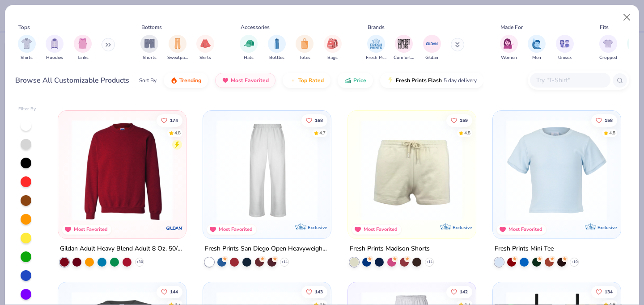 This screenshot has width=644, height=305. What do you see at coordinates (55, 43) in the screenshot?
I see `img: Hoodies Image` at bounding box center [55, 43].